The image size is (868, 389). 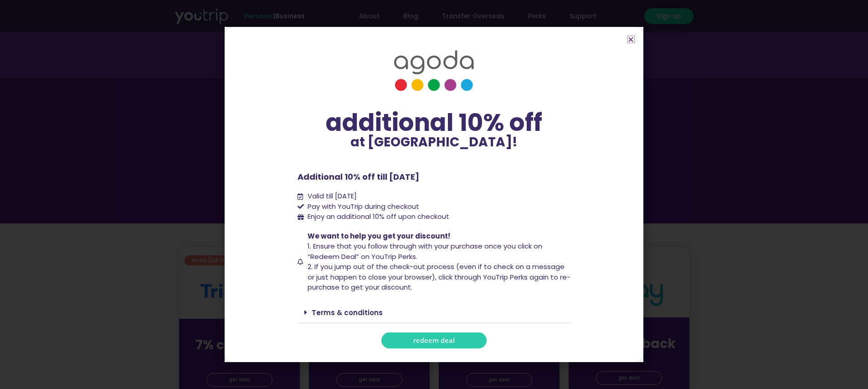 I want to click on a: Close, so click(x=630, y=39).